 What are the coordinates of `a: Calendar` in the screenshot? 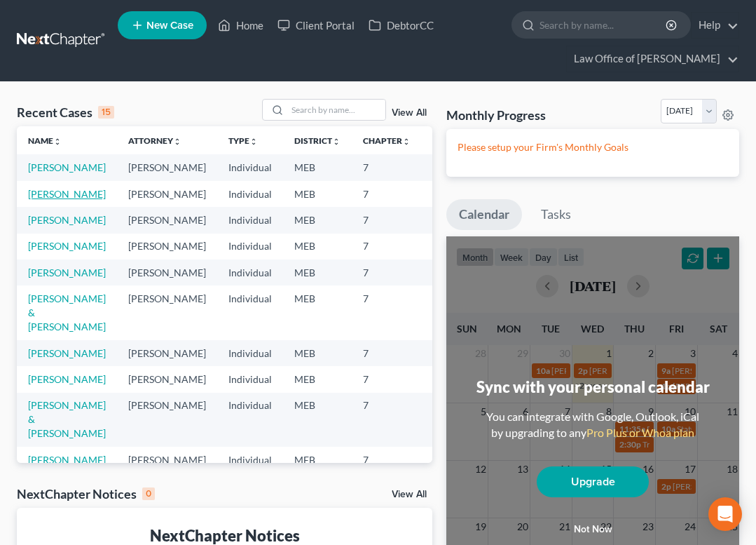 It's located at (484, 215).